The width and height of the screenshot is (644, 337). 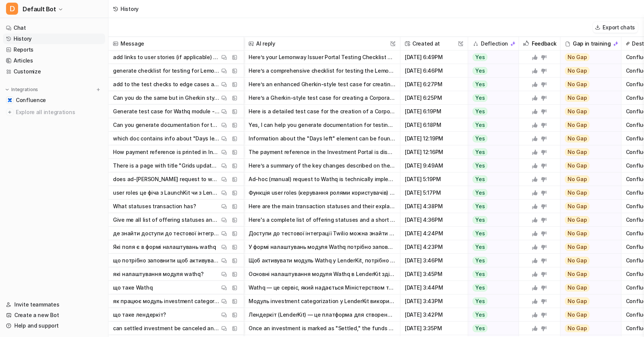 What do you see at coordinates (98, 90) in the screenshot?
I see `img: menu_add.svg` at bounding box center [98, 90].